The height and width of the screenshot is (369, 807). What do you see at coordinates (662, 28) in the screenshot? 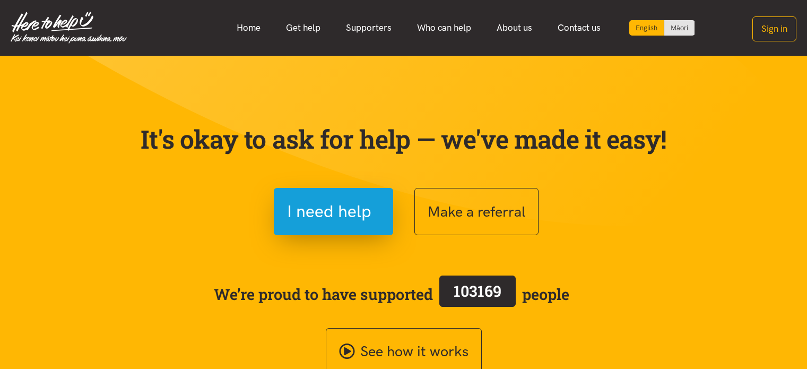
I see `div: Language toggle` at bounding box center [662, 28].